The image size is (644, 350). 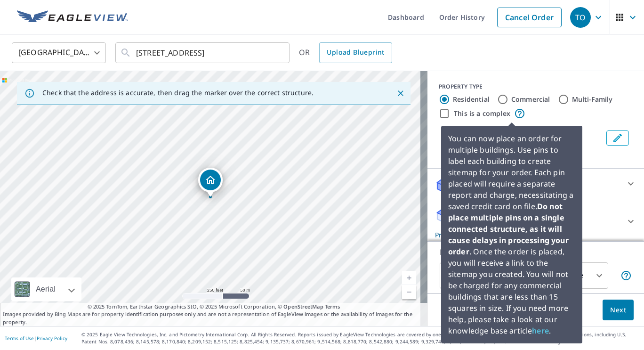 I want to click on div: Roof ProductsNewPremium with Regular Delivery, so click(x=536, y=222).